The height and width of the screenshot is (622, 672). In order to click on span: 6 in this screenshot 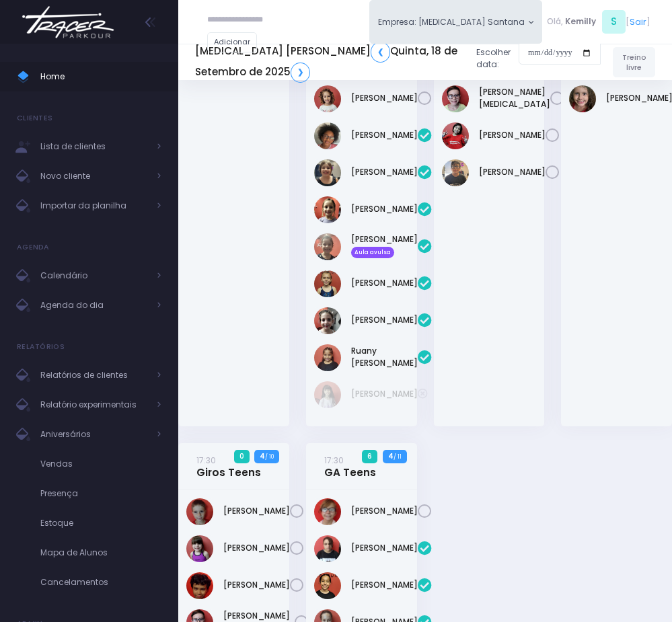, I will do `click(369, 457)`.